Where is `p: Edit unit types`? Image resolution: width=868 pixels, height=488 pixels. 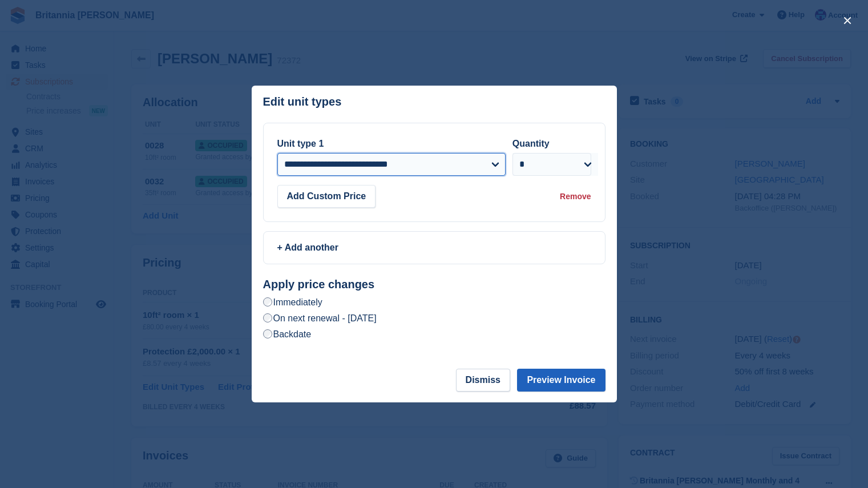
p: Edit unit types is located at coordinates (302, 102).